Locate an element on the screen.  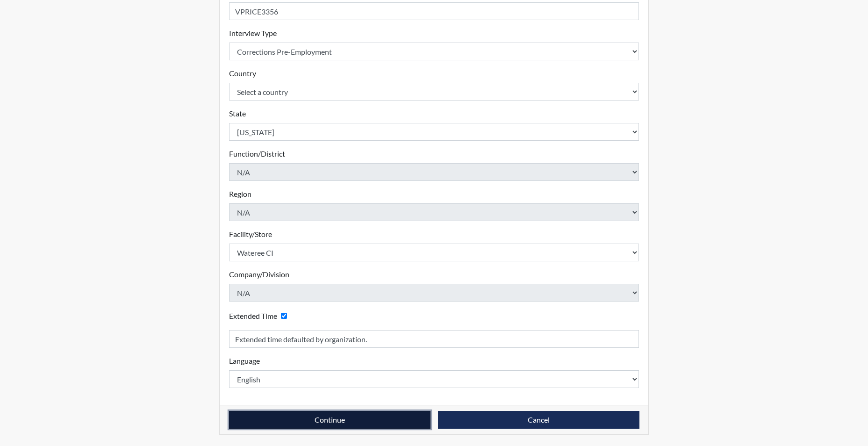
input: Reason for Extension is located at coordinates (435, 339).